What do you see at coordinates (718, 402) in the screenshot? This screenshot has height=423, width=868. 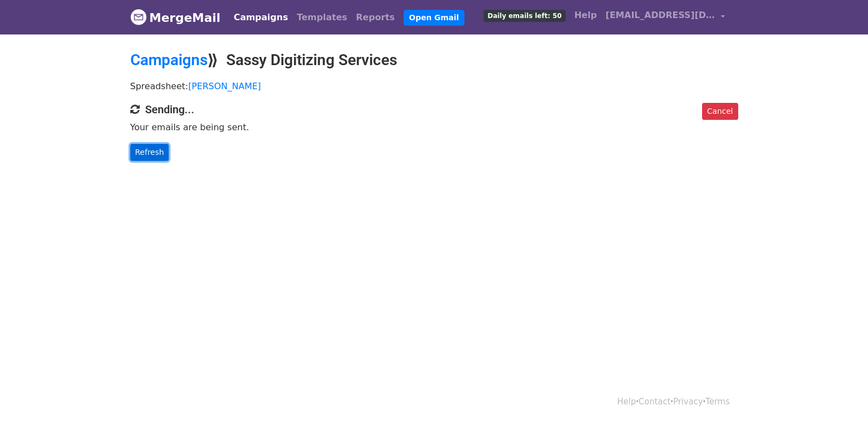 I see `a: Terms` at bounding box center [718, 402].